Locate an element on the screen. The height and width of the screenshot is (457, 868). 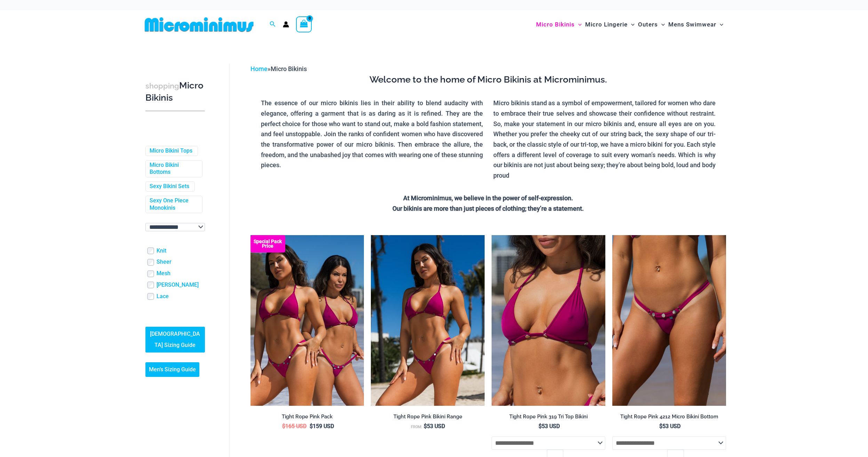
h2: Tight Rope Pink Bikini Range is located at coordinates (427, 416).